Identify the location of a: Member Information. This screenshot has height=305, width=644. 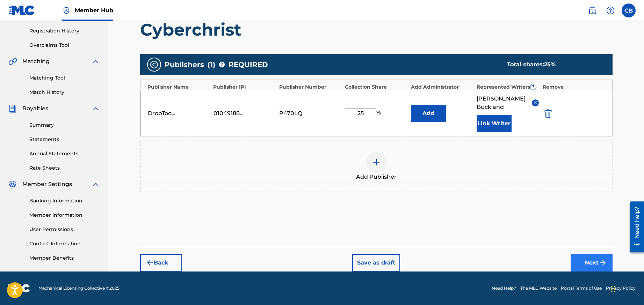
(65, 215).